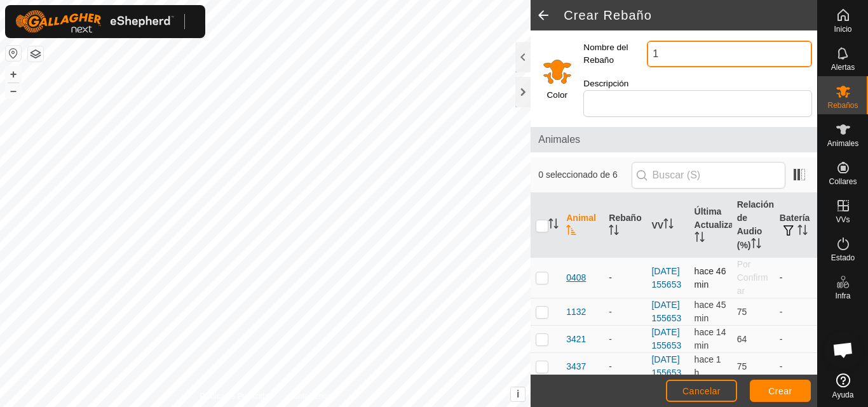 The width and height of the screenshot is (868, 407). Describe the element at coordinates (518, 394) in the screenshot. I see `span: i` at that location.